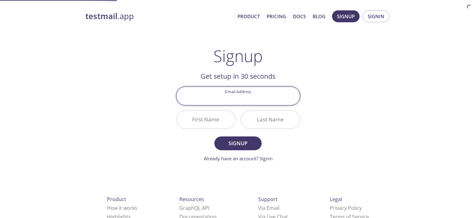  Describe the element at coordinates (195, 208) in the screenshot. I see `a: GraphQL API` at that location.